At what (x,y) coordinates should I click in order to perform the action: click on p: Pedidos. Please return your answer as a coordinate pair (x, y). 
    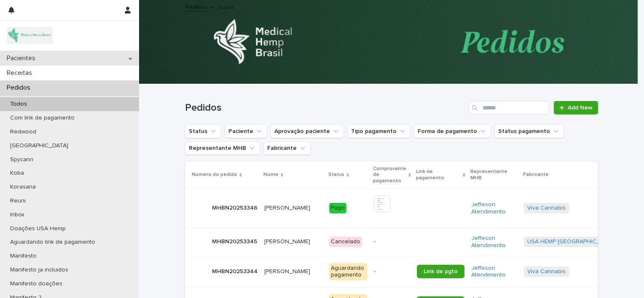
    Looking at the image, I should click on (20, 88).